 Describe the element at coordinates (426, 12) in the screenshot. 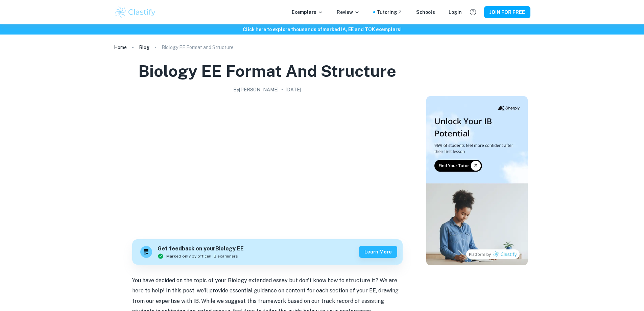

I see `div: Schools` at that location.